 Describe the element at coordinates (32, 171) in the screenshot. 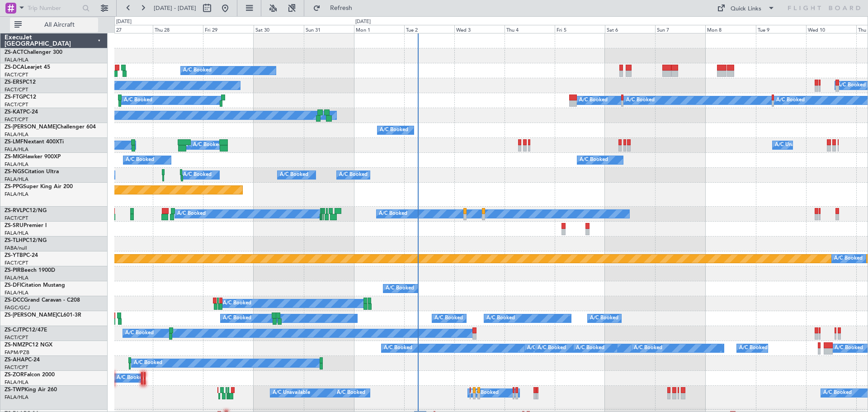

I see `a: ZS-NGSCitation Ultra` at that location.